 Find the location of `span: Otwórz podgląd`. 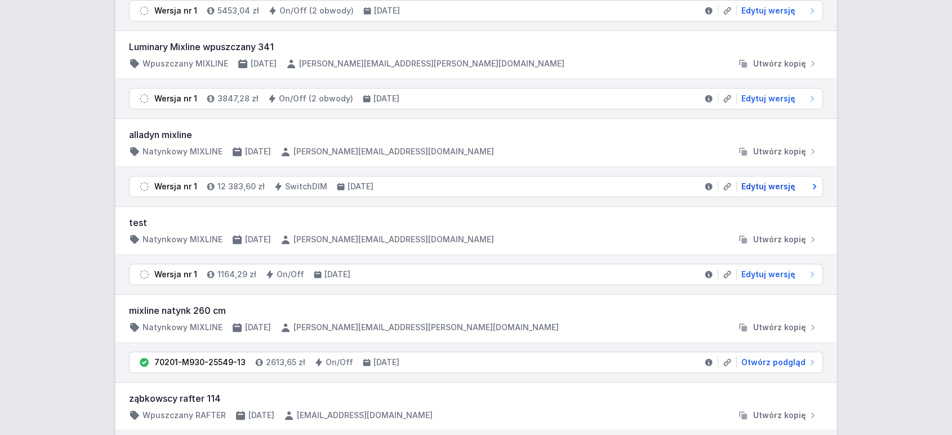

span: Otwórz podgląd is located at coordinates (774, 362).